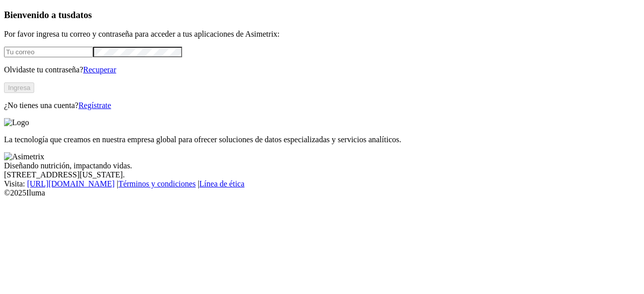  Describe the element at coordinates (322, 166) in the screenshot. I see `div: Diseñando nutrición, impactando vidas.` at that location.